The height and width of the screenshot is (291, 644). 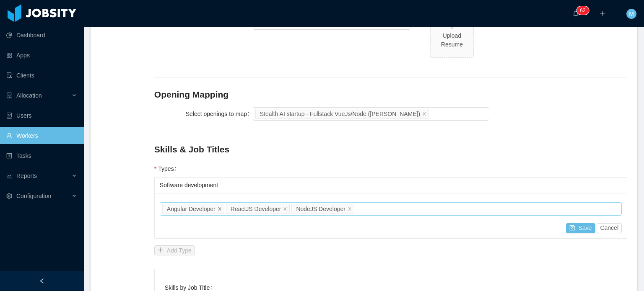 What do you see at coordinates (174, 250) in the screenshot?
I see `button: icon: plusAdd Type` at bounding box center [174, 250].